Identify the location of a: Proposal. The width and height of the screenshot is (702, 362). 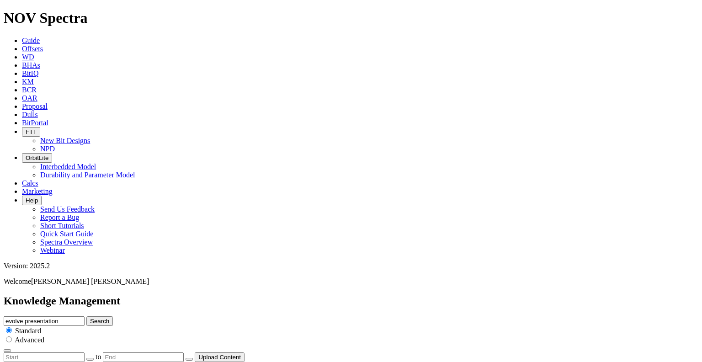
(35, 106).